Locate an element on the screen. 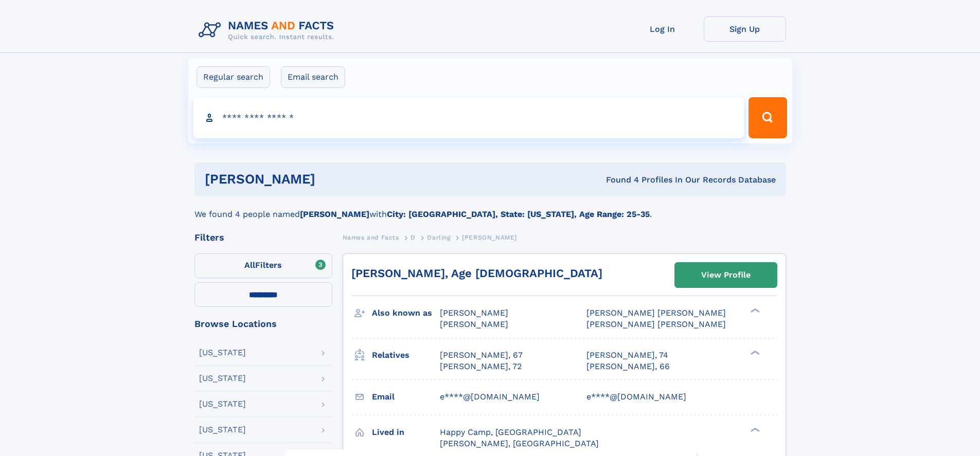 The width and height of the screenshot is (980, 456). label: Regular search is located at coordinates (233, 77).